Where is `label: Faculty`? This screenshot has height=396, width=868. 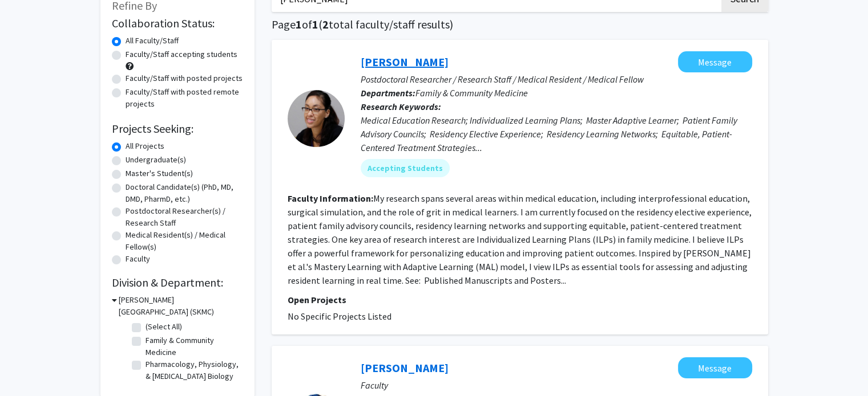 label: Faculty is located at coordinates (137, 259).